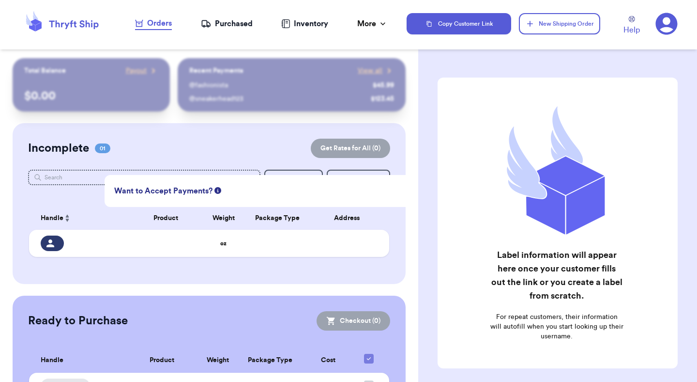 The height and width of the screenshot is (382, 697). What do you see at coordinates (354, 177) in the screenshot?
I see `span: Payment Status` at bounding box center [354, 177].